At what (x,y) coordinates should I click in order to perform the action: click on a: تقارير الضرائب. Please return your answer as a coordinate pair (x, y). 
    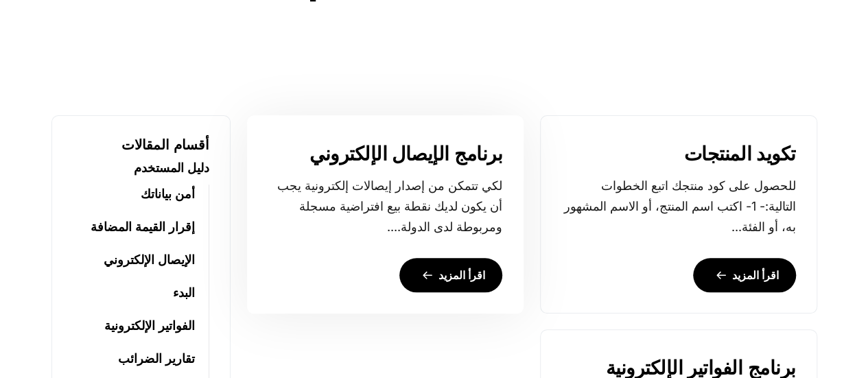
    Looking at the image, I should click on (156, 359).